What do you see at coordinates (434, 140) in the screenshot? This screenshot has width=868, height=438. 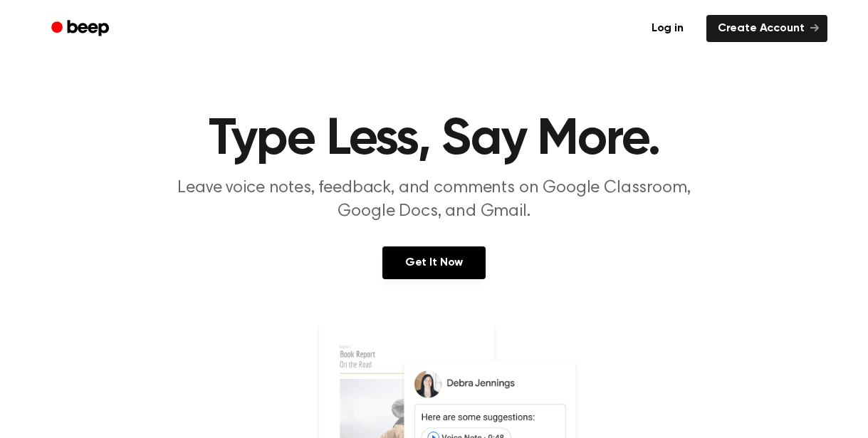 I see `h1: Type Less, Say More.` at bounding box center [434, 140].